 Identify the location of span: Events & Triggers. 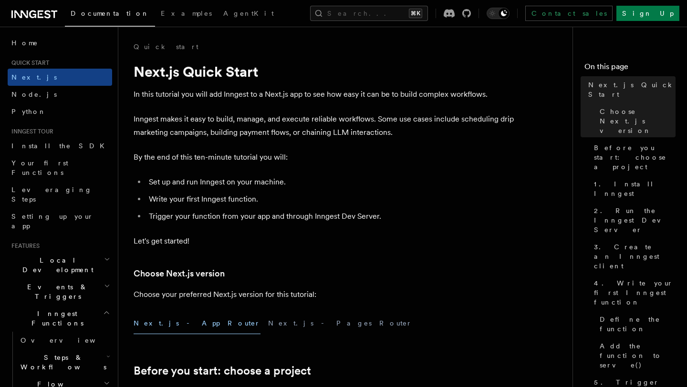
(56, 292).